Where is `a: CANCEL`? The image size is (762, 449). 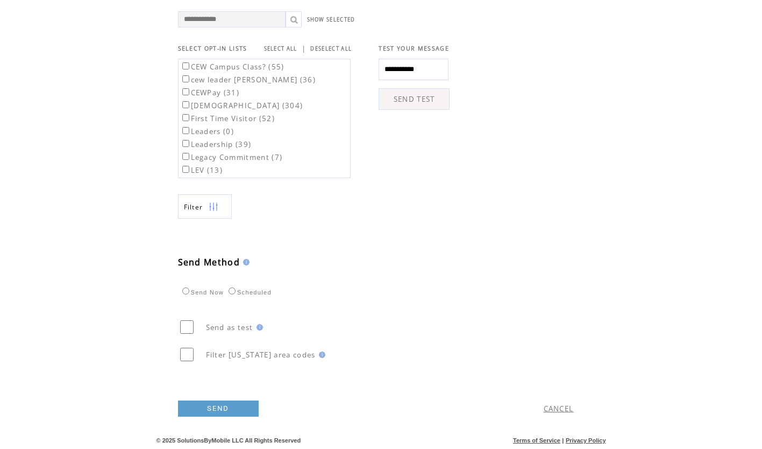
a: CANCEL is located at coordinates (559, 408).